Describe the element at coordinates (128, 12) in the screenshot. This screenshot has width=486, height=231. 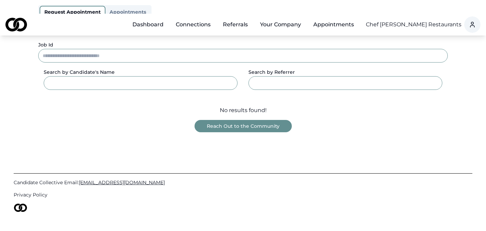
I see `button: Appointments` at that location.